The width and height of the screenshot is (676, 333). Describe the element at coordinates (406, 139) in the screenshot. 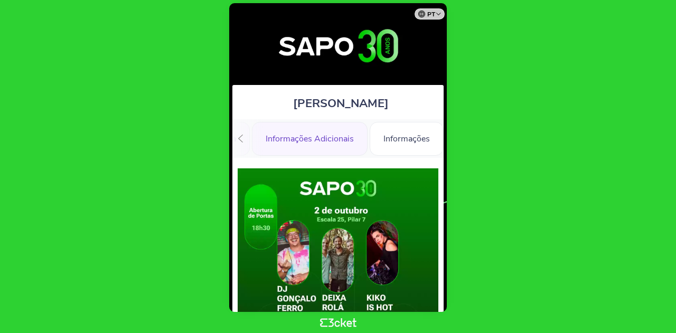

I see `div: Informações` at that location.